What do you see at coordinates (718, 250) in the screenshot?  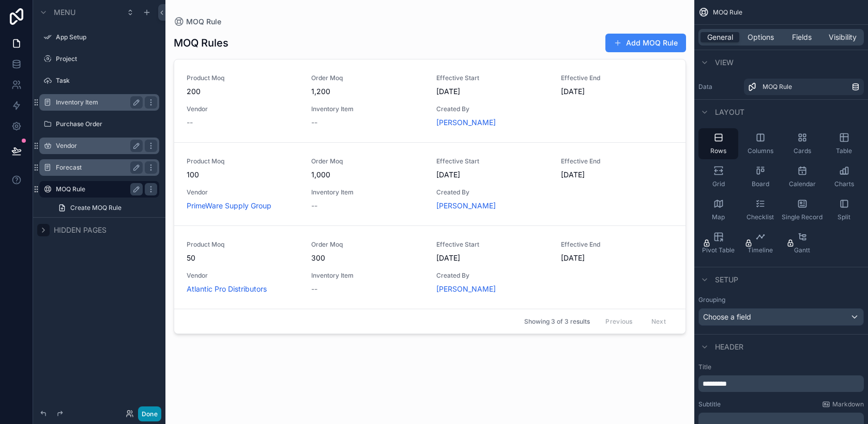 I see `span: Pivot Table` at bounding box center [718, 250].